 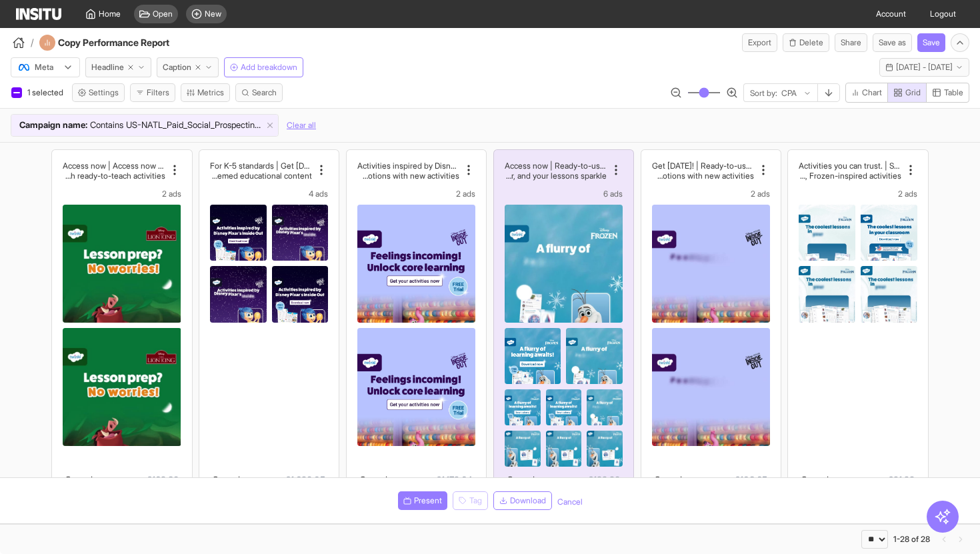 I want to click on h2: learning. Ready-to-teach activities inspired by Disney’s The Lion King for K-5 standards. | Say “..., so click(x=113, y=175).